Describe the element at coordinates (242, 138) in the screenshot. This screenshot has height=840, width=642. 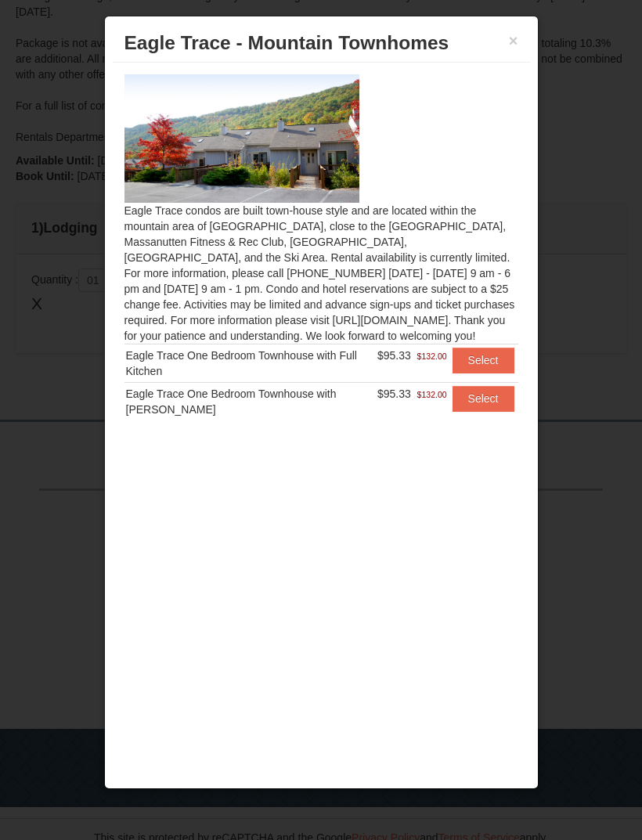
I see `img: 19218983-1-9b289e55.jpg` at that location.